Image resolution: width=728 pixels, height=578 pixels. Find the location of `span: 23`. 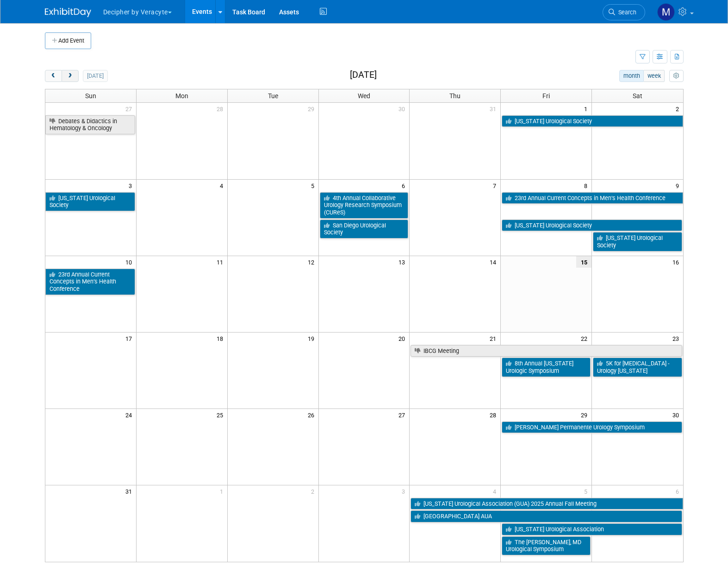

span: 23 is located at coordinates (677, 338).